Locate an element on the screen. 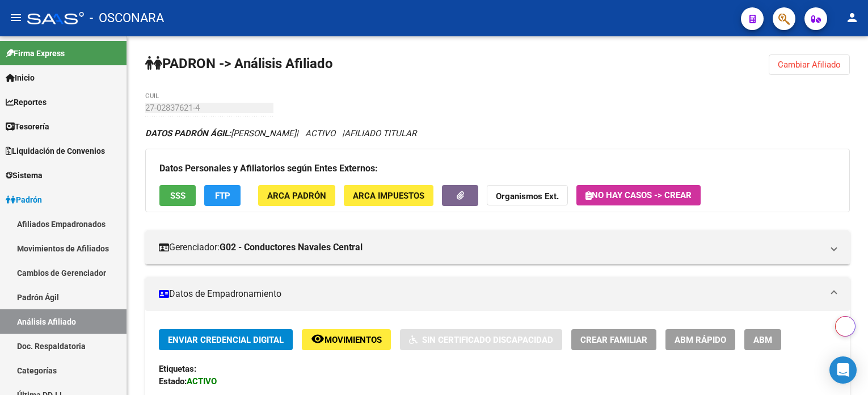 The height and width of the screenshot is (395, 868). span: ARCA Impuestos is located at coordinates (388, 196).